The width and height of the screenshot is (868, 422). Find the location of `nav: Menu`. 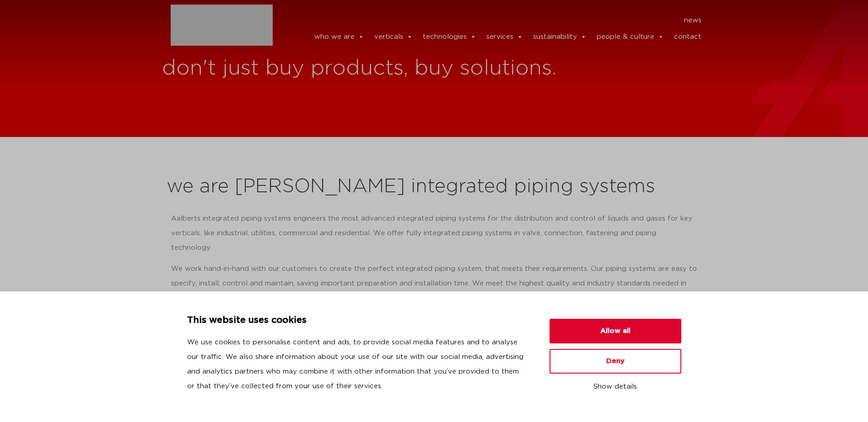

nav: Menu is located at coordinates (495, 20).